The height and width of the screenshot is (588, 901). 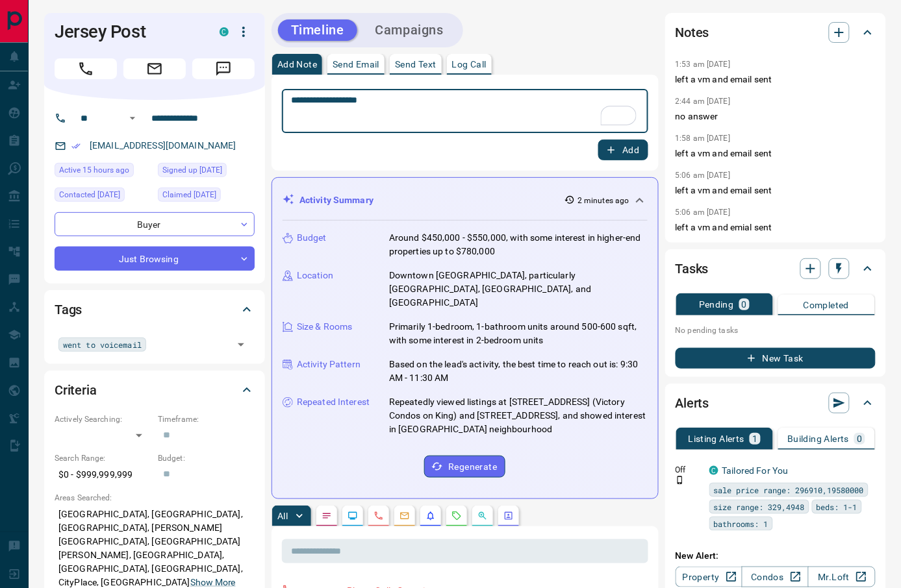 What do you see at coordinates (206, 458) in the screenshot?
I see `p: Budget:` at bounding box center [206, 458].